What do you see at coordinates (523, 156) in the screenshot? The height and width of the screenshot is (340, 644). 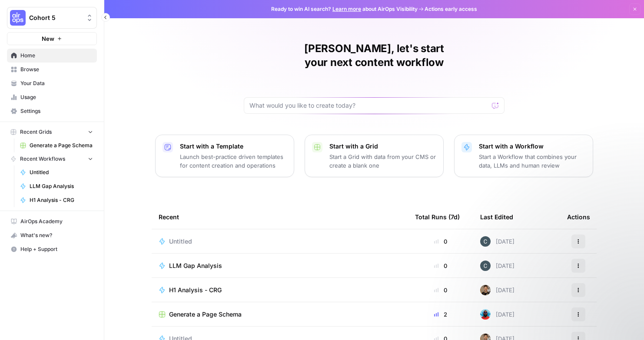 I see `button: Start with a WorkflowStart a Workflow that combines your data, LLMs and human review` at bounding box center [523, 156].